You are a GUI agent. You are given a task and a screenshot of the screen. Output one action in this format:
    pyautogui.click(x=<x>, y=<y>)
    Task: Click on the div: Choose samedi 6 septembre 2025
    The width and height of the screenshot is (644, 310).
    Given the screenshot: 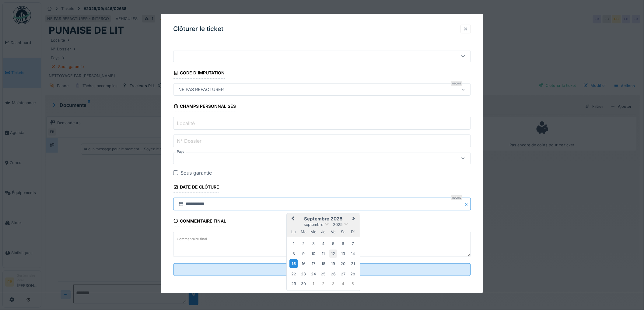 What is the action you would take?
    pyautogui.click(x=343, y=244)
    